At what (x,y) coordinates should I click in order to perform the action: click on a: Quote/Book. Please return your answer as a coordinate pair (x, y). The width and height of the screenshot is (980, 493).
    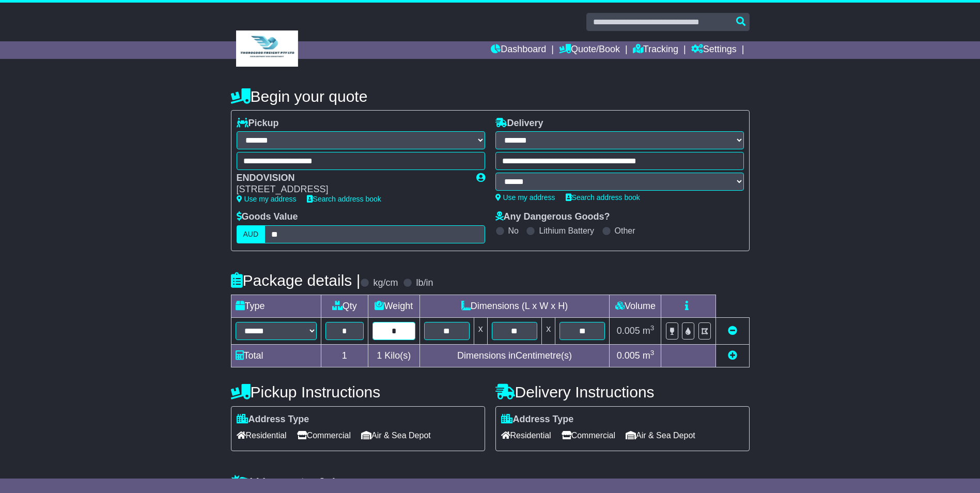
    Looking at the image, I should click on (590, 50).